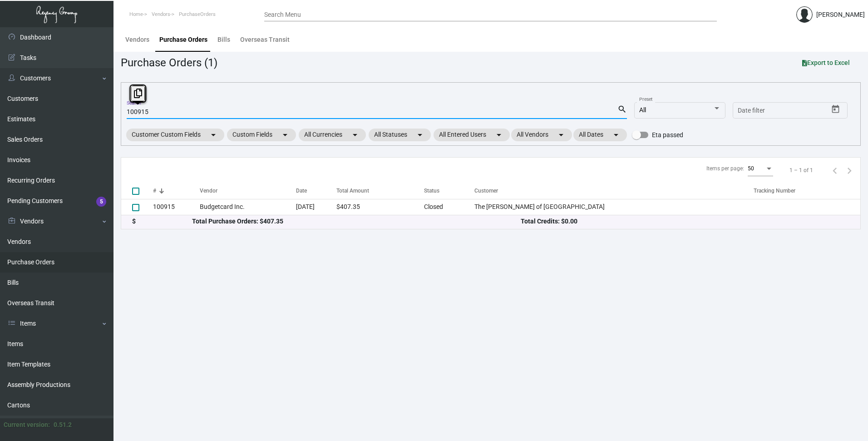  Describe the element at coordinates (805, 14) in the screenshot. I see `img: admin@bootstrapmaster.com` at that location.